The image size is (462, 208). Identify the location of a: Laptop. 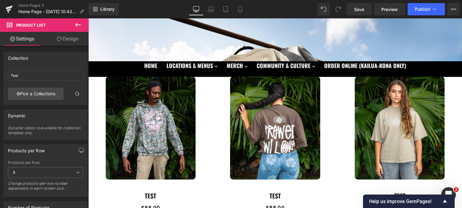
(211, 9).